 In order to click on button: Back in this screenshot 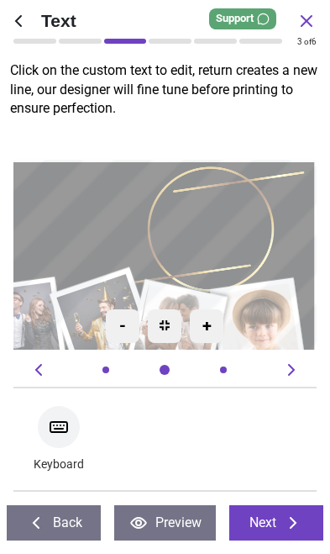, I will do `click(54, 523)`.